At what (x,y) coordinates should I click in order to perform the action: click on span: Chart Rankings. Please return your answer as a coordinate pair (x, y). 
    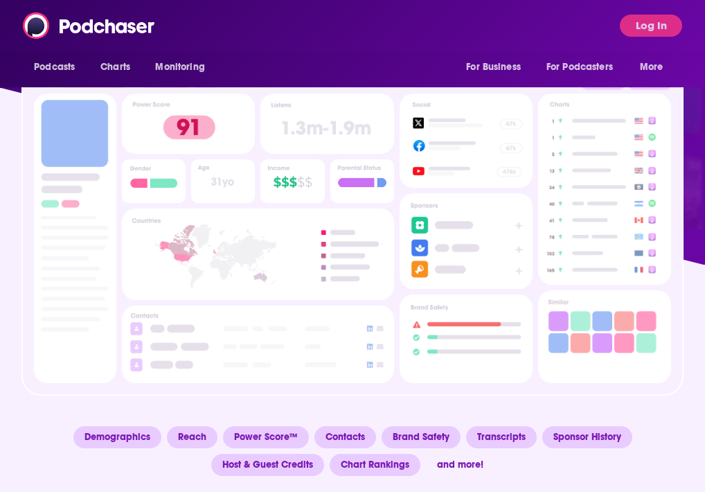
    Looking at the image, I should click on (375, 465).